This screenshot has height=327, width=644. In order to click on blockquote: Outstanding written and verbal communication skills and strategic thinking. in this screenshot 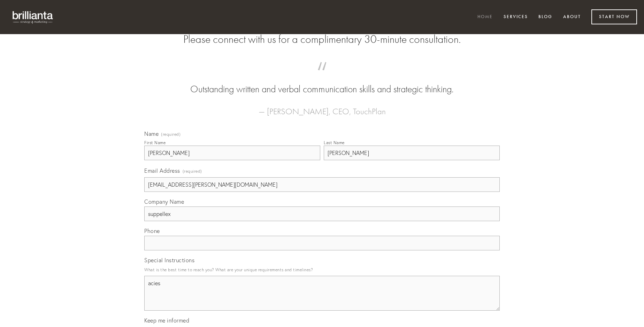, I will do `click(322, 82)`.